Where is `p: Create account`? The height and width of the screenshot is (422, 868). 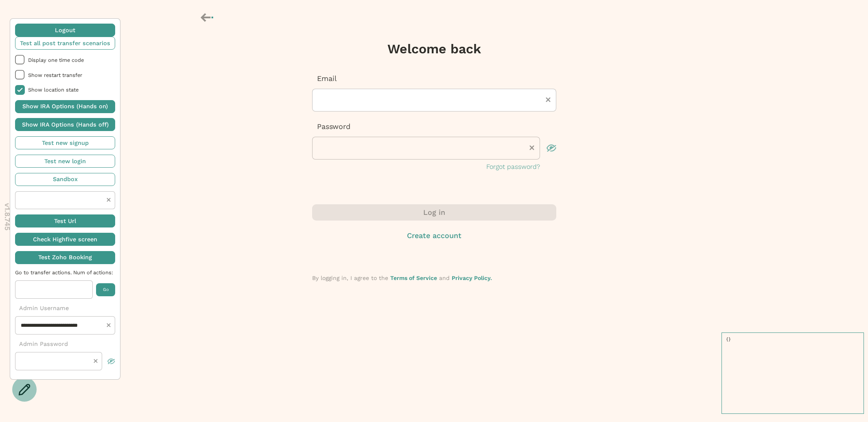 p: Create account is located at coordinates (434, 236).